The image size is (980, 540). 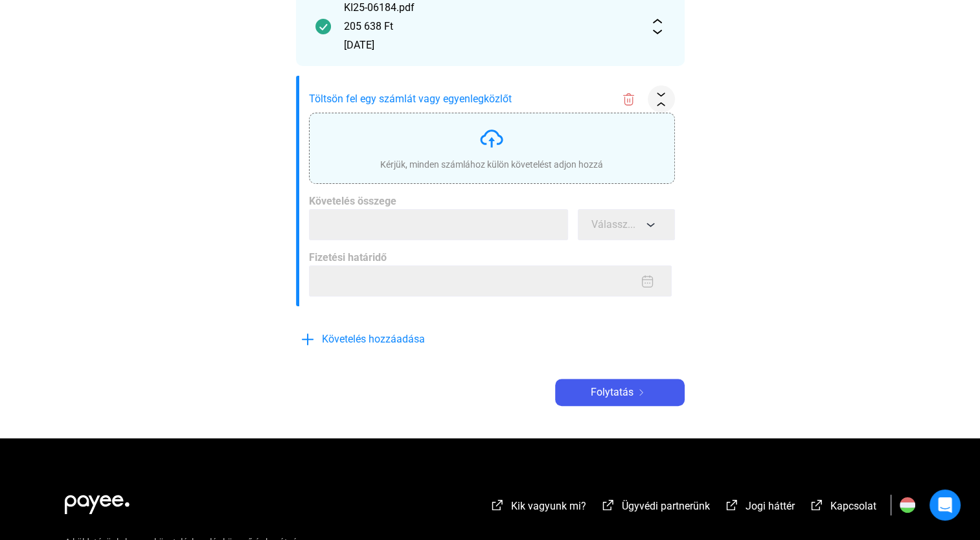 What do you see at coordinates (323, 27) in the screenshot?
I see `img: pipa-sötétebb-zöld-kör` at bounding box center [323, 27].